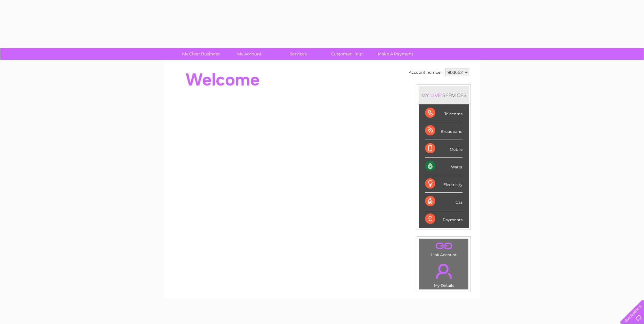 This screenshot has height=324, width=644. What do you see at coordinates (298, 54) in the screenshot?
I see `a: Services` at bounding box center [298, 54].